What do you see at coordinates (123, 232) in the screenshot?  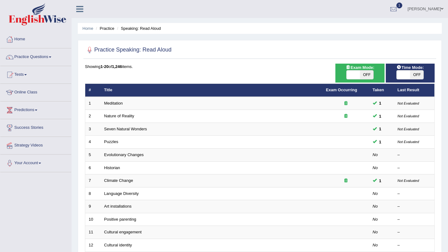 I see `a: Cultural engagement` at bounding box center [123, 232].